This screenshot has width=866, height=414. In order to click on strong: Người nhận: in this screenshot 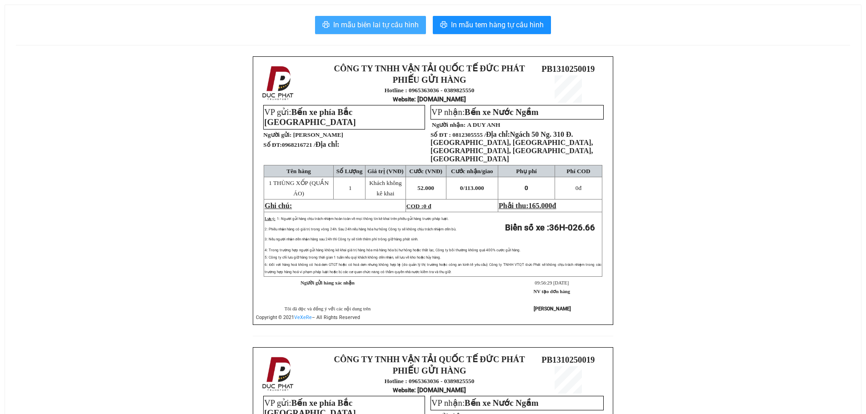, I will do `click(449, 125)`.